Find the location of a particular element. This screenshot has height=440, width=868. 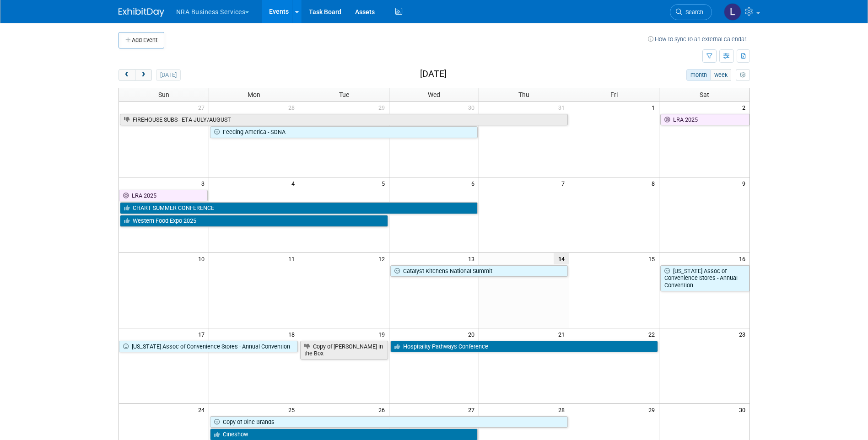

span: 7 is located at coordinates (564, 183).